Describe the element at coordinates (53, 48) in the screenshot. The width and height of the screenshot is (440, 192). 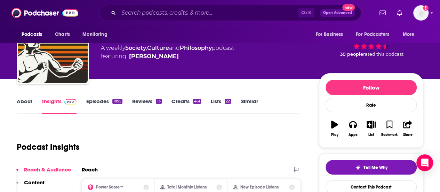
I see `a: The Art of Manliness` at that location.